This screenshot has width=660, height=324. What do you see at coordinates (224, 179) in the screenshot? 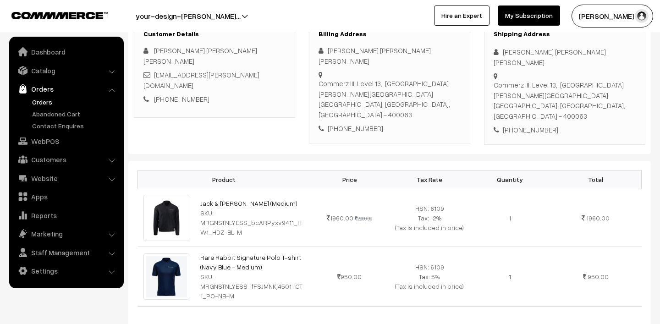
I see `th: Product` at bounding box center [224, 179].